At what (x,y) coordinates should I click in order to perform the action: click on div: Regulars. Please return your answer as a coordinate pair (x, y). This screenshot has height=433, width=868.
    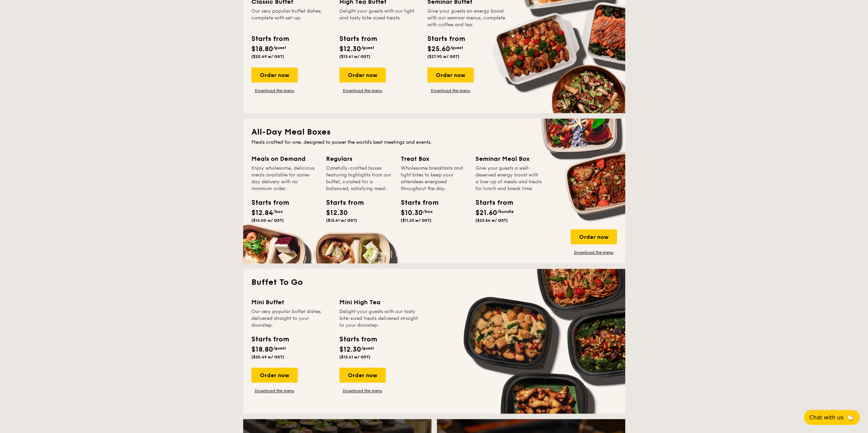
    Looking at the image, I should click on (359, 159).